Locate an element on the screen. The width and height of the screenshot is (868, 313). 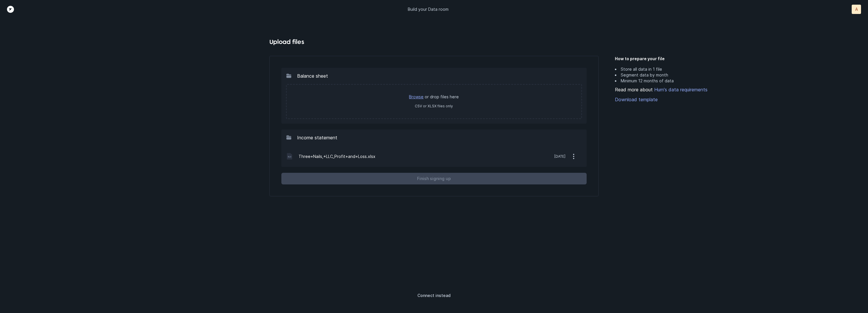
a: Hum's data requirements is located at coordinates (680, 90).